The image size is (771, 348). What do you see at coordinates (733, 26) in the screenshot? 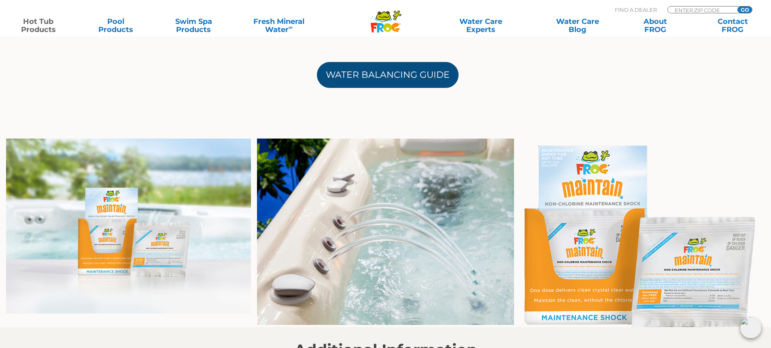
I see `a: ContactFROG` at bounding box center [733, 26].